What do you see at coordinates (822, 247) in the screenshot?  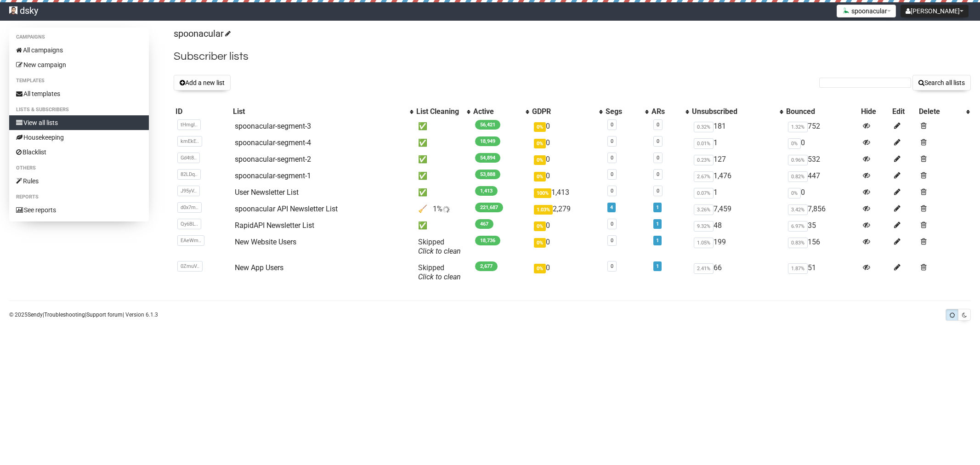 I see `td: 156` at bounding box center [822, 247].